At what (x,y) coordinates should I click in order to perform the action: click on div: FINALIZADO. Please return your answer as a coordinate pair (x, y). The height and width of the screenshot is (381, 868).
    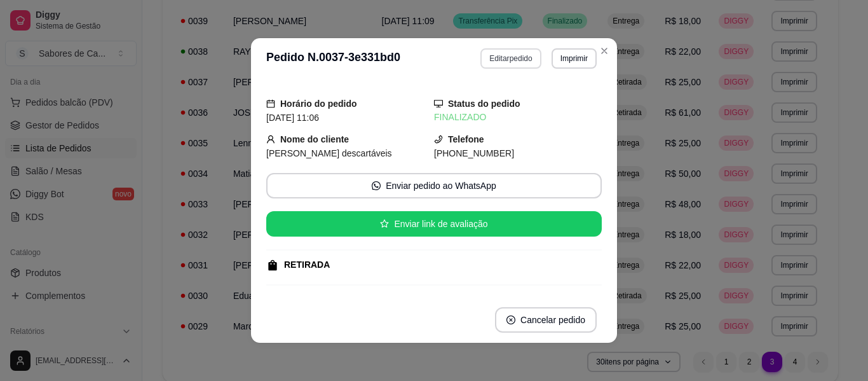
    Looking at the image, I should click on (518, 117).